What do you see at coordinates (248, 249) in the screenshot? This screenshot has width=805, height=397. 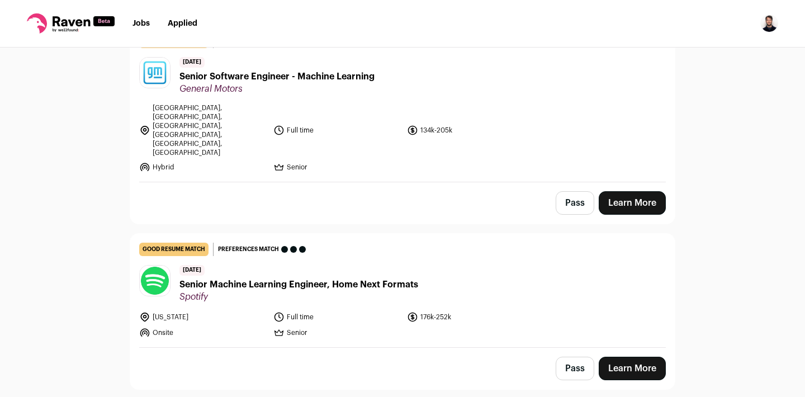 I see `span: Preferences match` at bounding box center [248, 249].